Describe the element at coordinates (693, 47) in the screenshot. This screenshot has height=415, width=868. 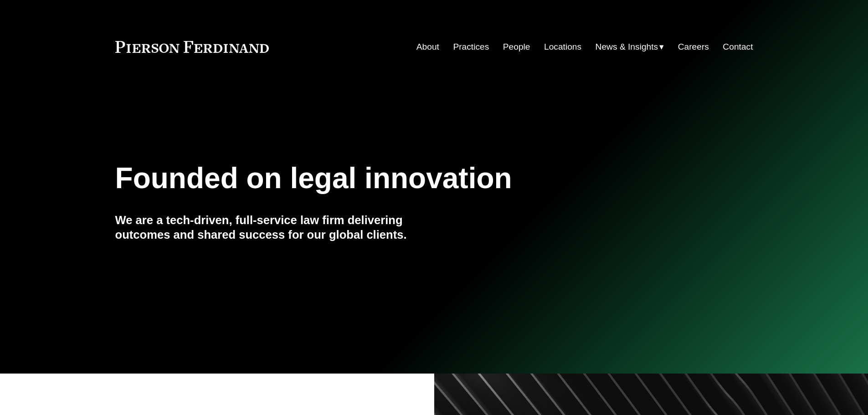
I see `a: Careers` at that location.